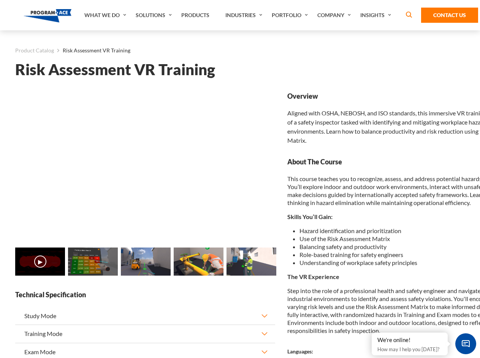 The width and height of the screenshot is (480, 358). I want to click on button: Study Mode, so click(145, 316).